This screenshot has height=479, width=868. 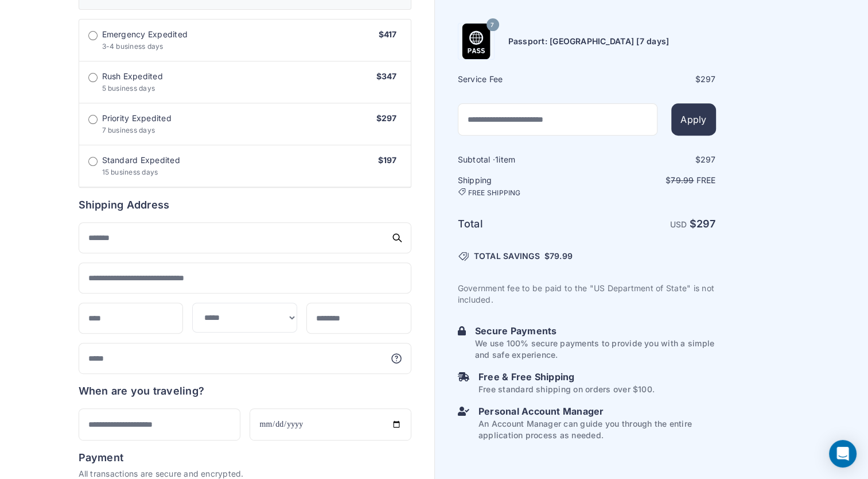 I want to click on span: 3-4 business days, so click(x=133, y=46).